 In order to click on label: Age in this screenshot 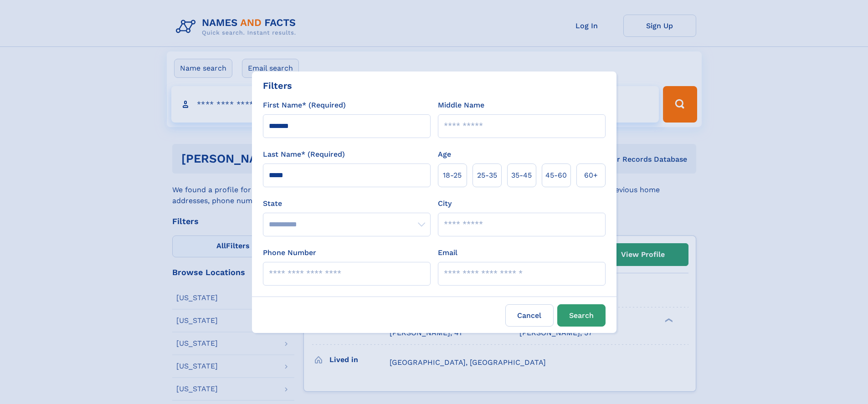, I will do `click(444, 155)`.